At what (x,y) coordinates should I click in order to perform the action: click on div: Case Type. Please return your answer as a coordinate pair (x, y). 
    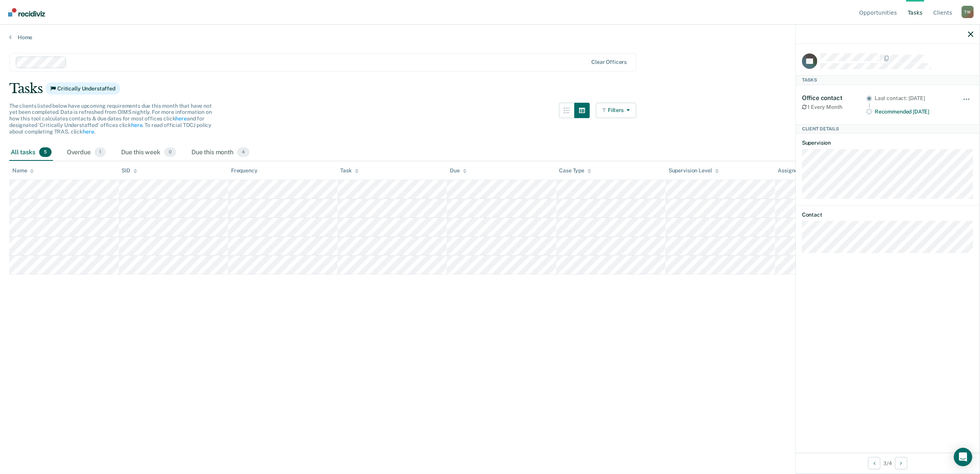
    Looking at the image, I should click on (576, 170).